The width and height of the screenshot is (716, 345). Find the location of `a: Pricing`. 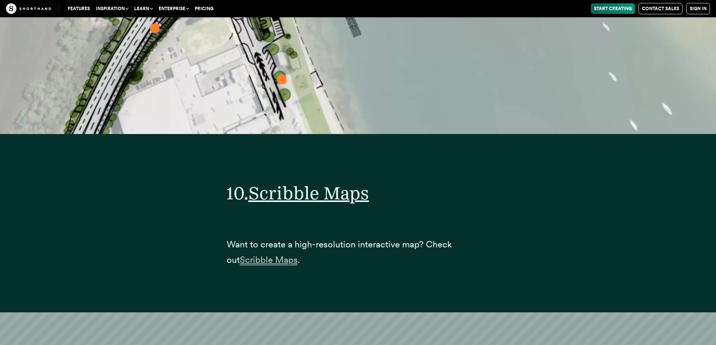

a: Pricing is located at coordinates (204, 9).